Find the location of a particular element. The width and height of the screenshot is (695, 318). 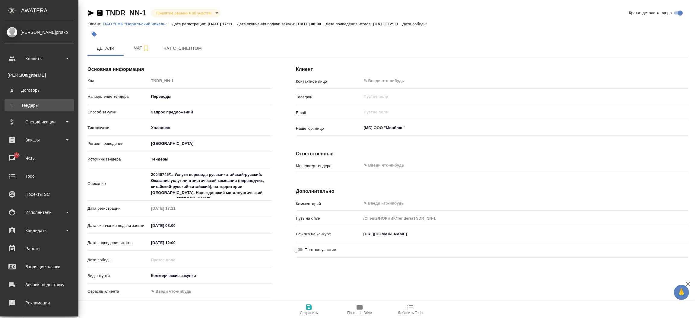

p: Вид закупки is located at coordinates (118, 276).